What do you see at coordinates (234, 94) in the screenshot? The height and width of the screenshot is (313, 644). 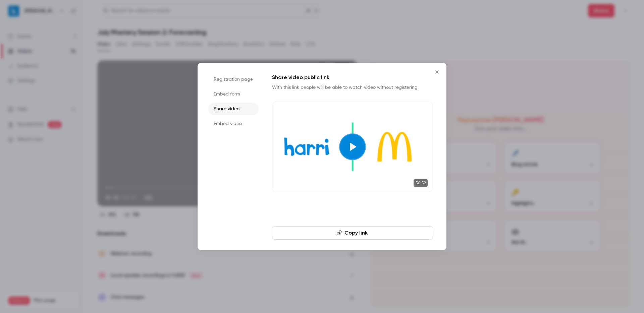 I see `li: Embed form` at bounding box center [234, 94].